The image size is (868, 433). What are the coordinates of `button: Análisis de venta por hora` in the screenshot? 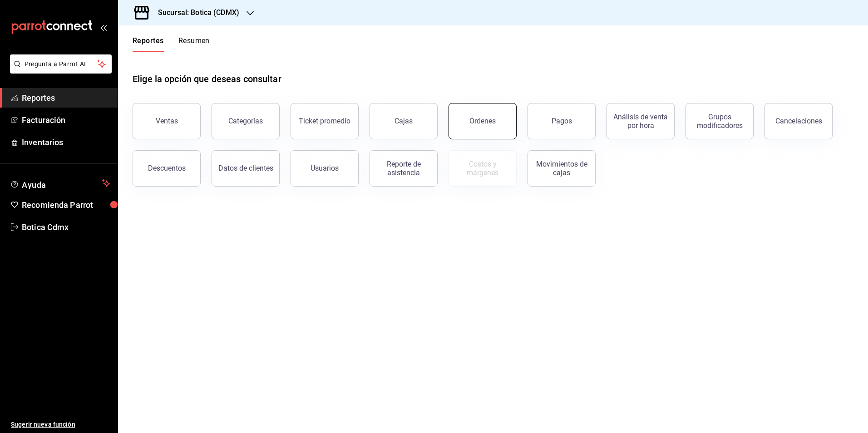 It's located at (640, 121).